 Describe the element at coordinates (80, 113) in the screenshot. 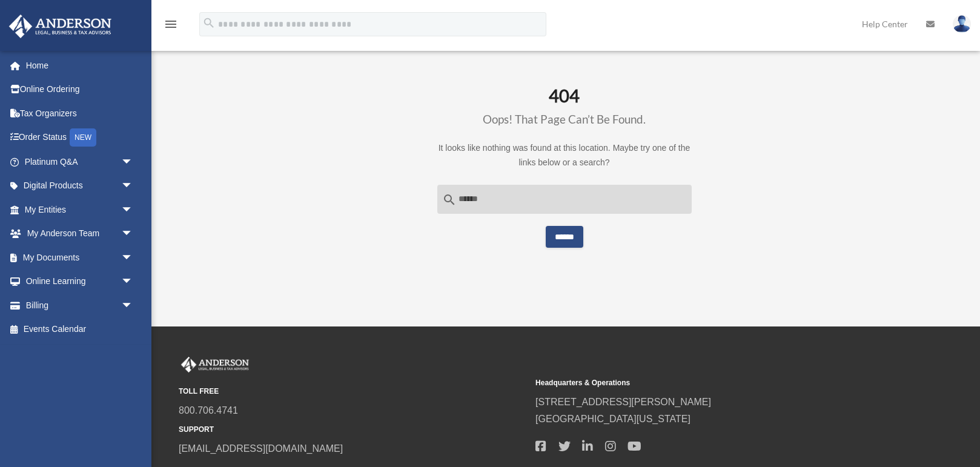

I see `a: Tax Organizers` at that location.